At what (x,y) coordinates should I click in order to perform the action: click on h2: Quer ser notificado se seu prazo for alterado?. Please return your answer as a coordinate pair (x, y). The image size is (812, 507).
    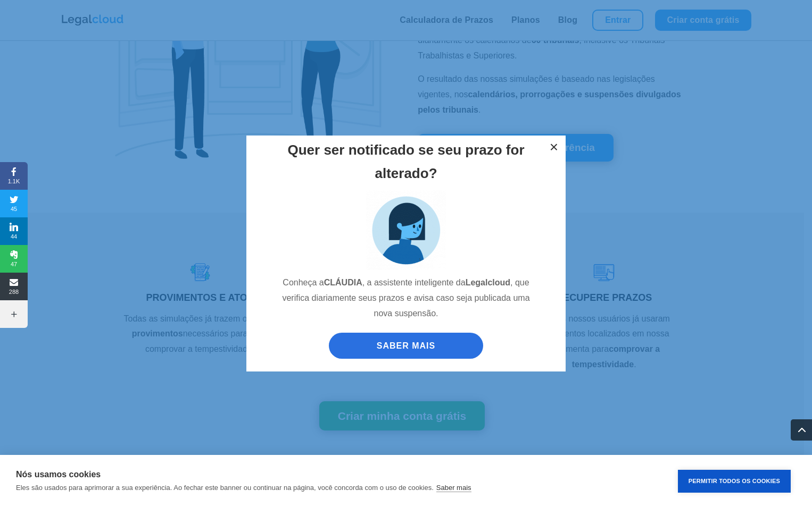
    Looking at the image, I should click on (406, 164).